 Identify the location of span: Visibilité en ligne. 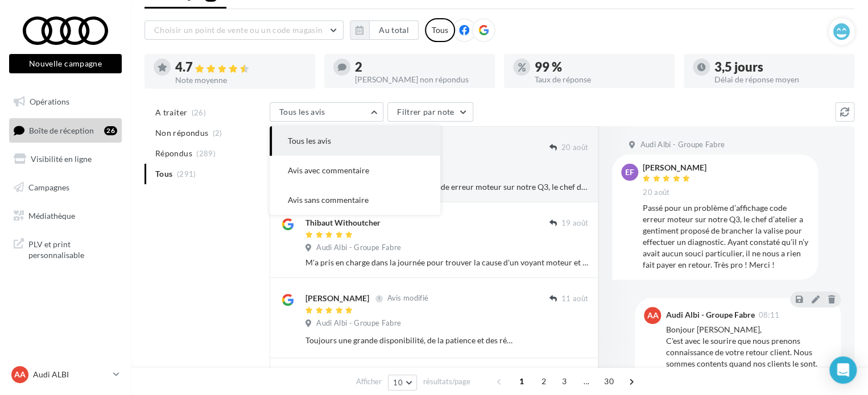
(61, 159).